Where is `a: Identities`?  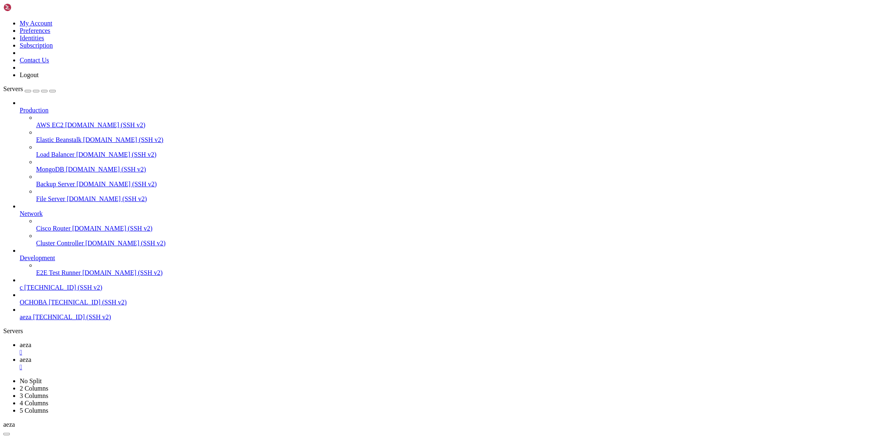
a: Identities is located at coordinates (32, 38).